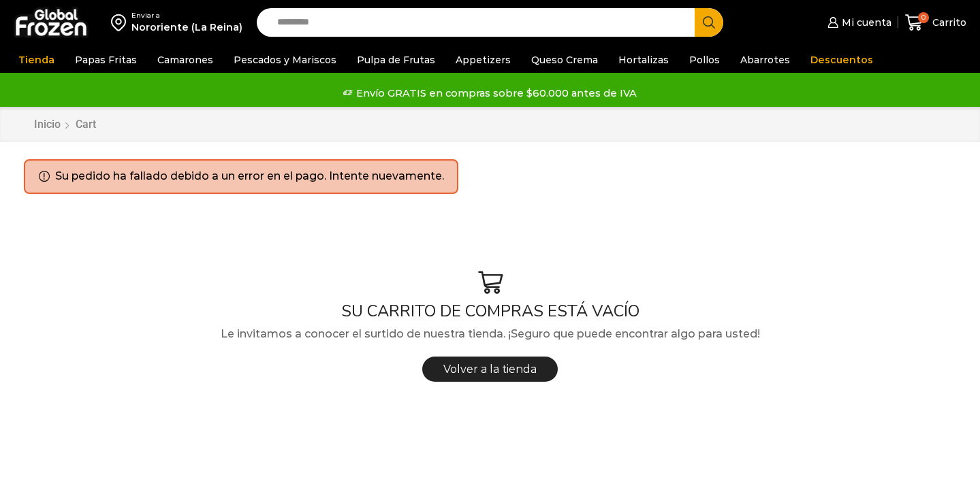  Describe the element at coordinates (285, 59) in the screenshot. I see `a: Pescados y Mariscos` at that location.